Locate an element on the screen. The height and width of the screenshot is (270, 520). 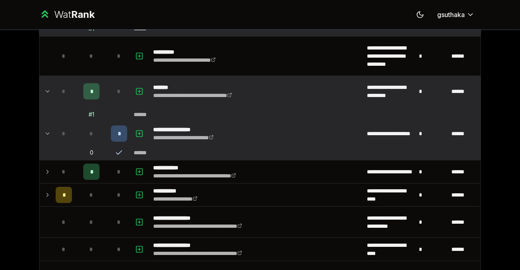
div: Wat is located at coordinates (74, 15).